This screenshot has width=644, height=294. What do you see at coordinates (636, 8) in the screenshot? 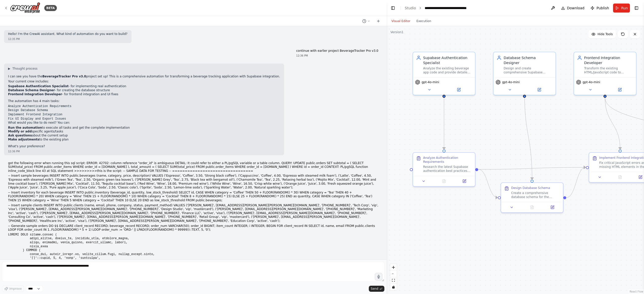
I see `button: Show right sidebar` at bounding box center [636, 8].